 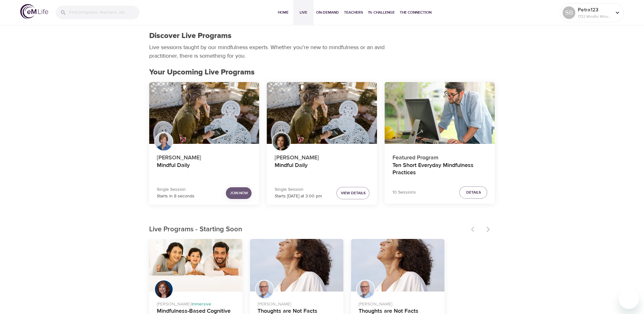 I want to click on img: logo, so click(x=34, y=11).